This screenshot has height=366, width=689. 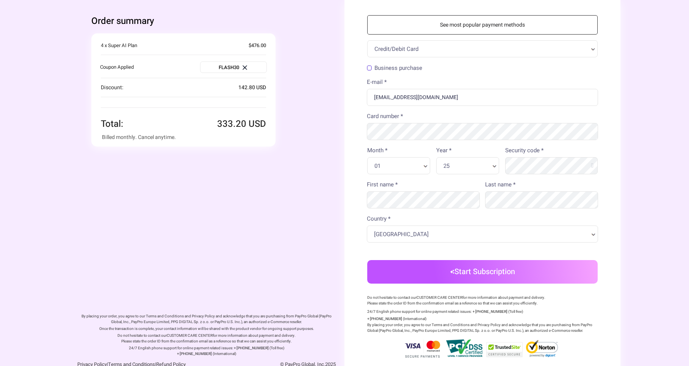 I want to click on span: 01, so click(x=397, y=166).